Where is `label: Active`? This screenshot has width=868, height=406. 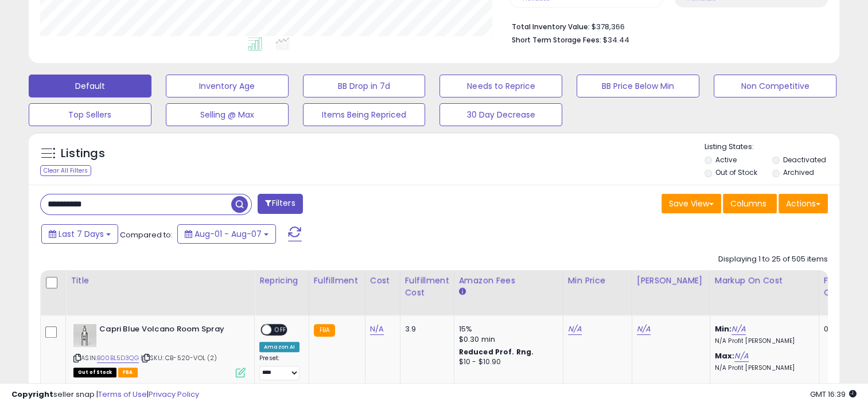
label: Active is located at coordinates (726, 159).